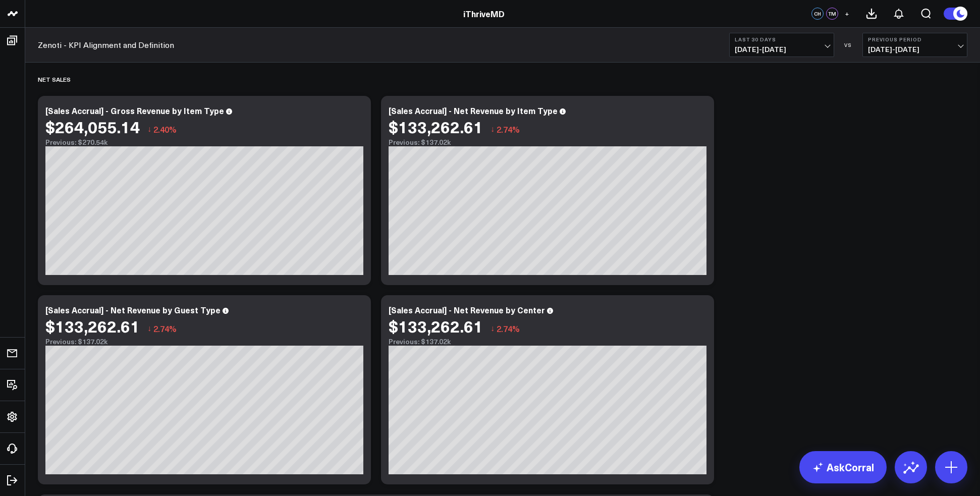 This screenshot has width=980, height=496. I want to click on span: 2.40%, so click(165, 129).